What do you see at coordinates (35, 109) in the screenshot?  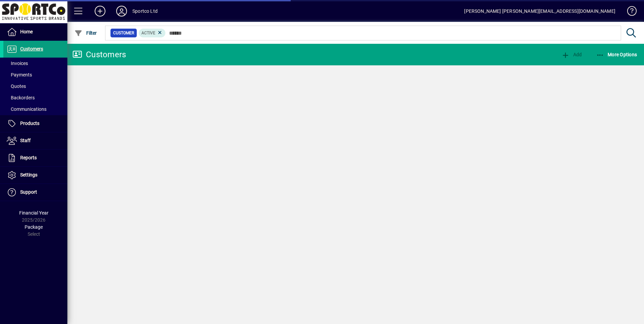 I see `a: Communications` at bounding box center [35, 109].